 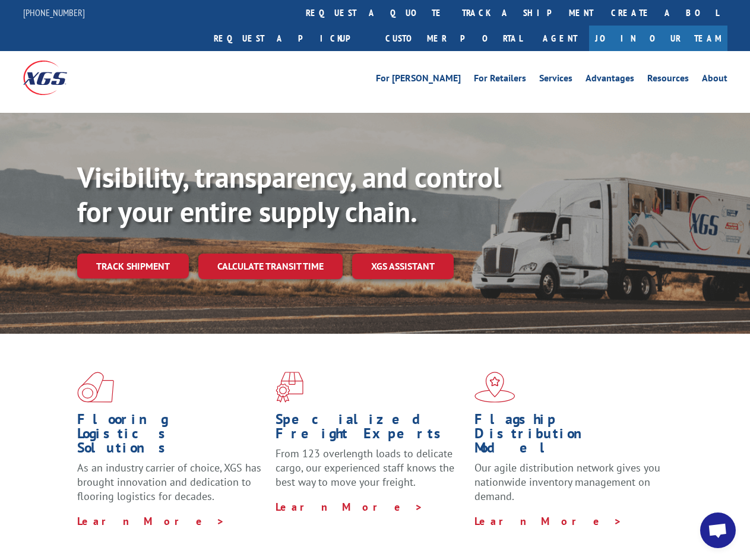 What do you see at coordinates (289, 387) in the screenshot?
I see `img: xgs-icon-focused-on-flooring-red` at bounding box center [289, 387].